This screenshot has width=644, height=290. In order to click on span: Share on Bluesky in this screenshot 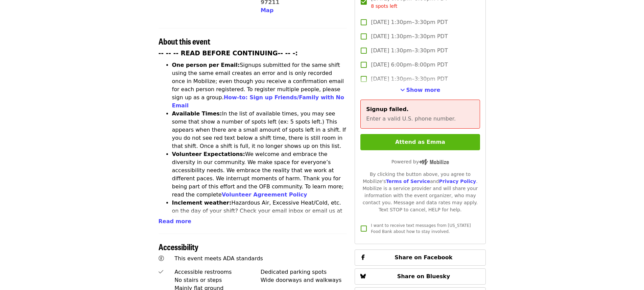, I will do `click(424, 276)`.